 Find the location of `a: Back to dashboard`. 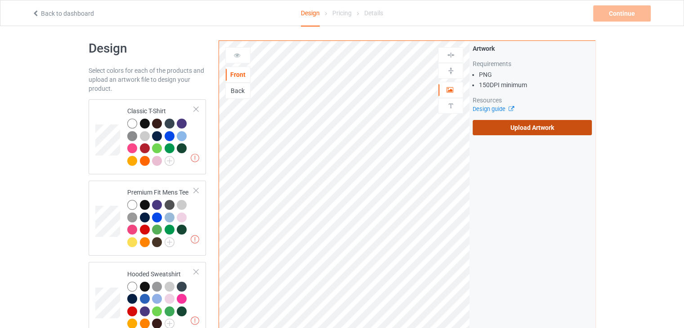

a: Back to dashboard is located at coordinates (63, 13).